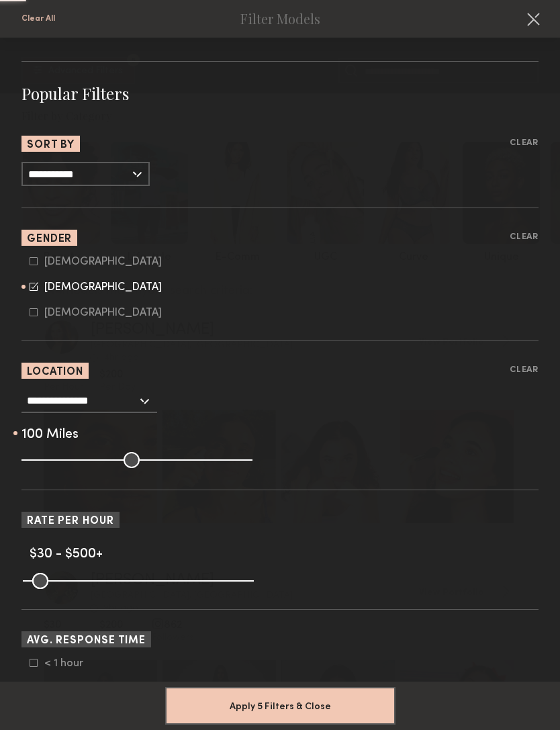 Image resolution: width=560 pixels, height=730 pixels. Describe the element at coordinates (280, 706) in the screenshot. I see `button: Apply 5 Filters & Close` at that location.